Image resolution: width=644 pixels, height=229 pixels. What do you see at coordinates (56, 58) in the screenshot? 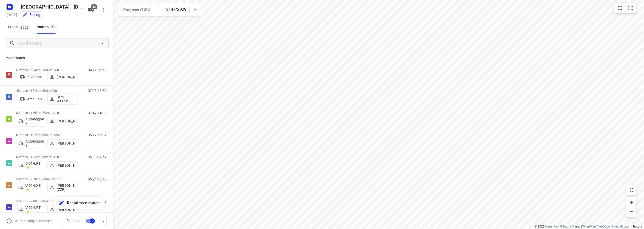
I see `p: Your routes` at bounding box center [56, 58].